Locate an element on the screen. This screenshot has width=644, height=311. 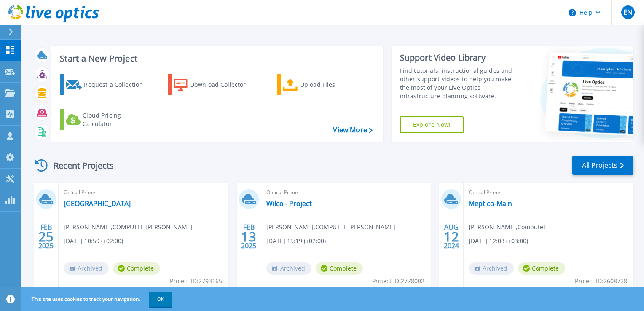
a: View More is located at coordinates (353, 130).